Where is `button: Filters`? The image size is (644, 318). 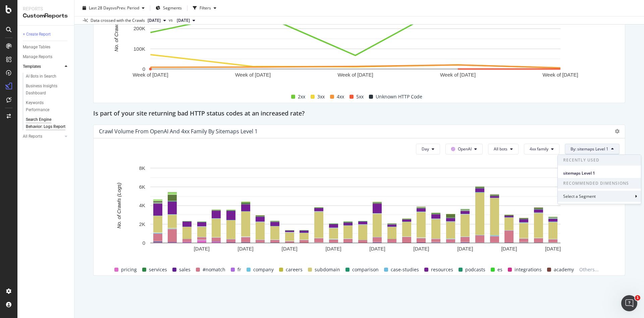
button: Filters is located at coordinates (205, 8).